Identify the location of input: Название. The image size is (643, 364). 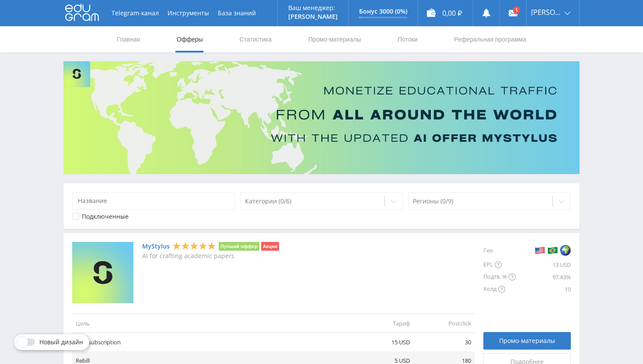
(154, 201).